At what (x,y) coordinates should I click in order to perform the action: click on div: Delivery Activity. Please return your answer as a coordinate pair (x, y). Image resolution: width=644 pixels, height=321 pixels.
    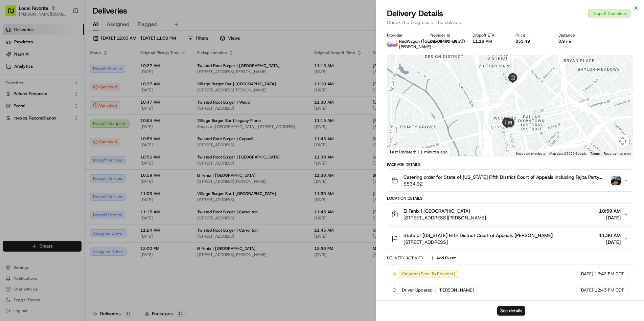
    Looking at the image, I should click on (405, 258).